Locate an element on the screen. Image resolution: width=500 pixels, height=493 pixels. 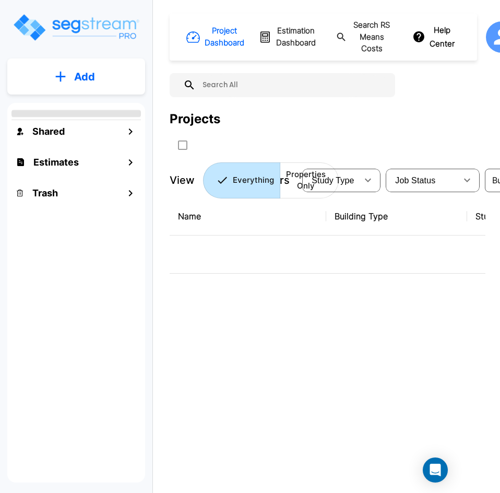
p: View is located at coordinates (182, 180).